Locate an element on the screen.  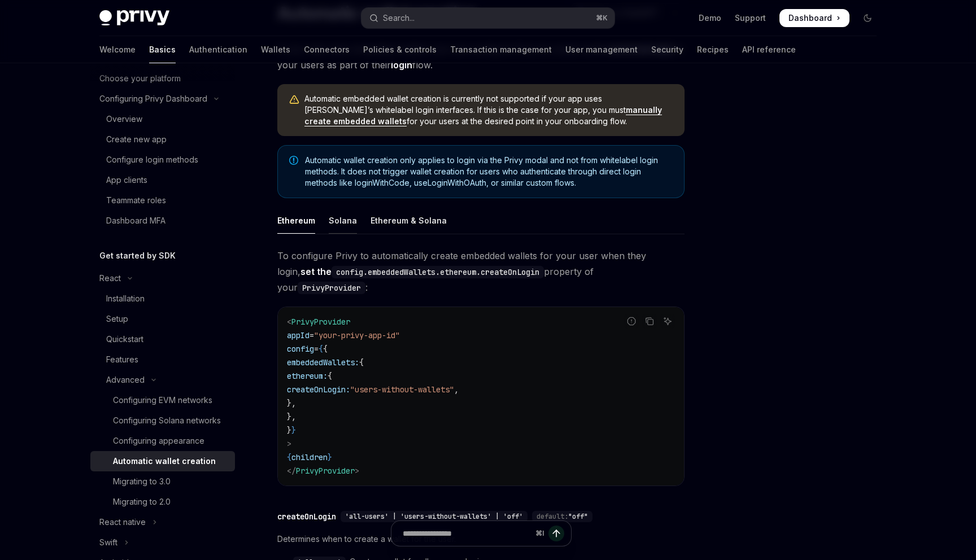
span: To configure Privy to automatically create embedded wallets for your user when they login, proper... is located at coordinates (481, 271).